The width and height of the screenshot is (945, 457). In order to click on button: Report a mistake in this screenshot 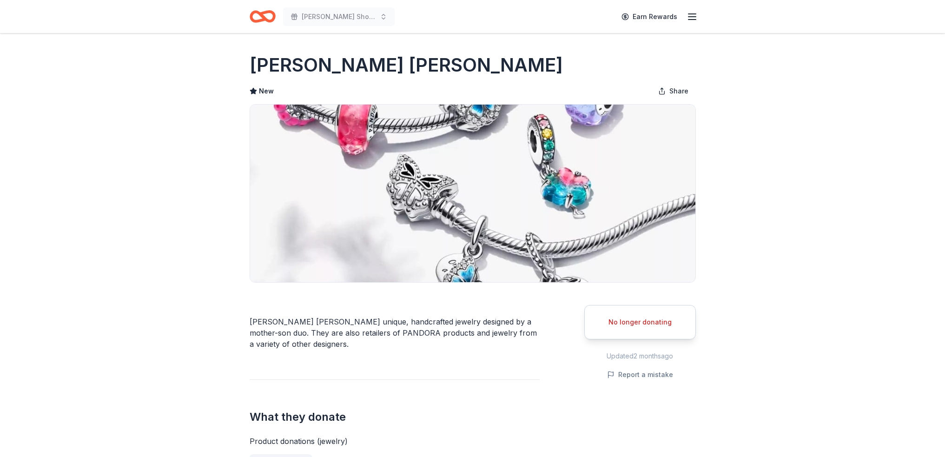, I will do `click(640, 375)`.